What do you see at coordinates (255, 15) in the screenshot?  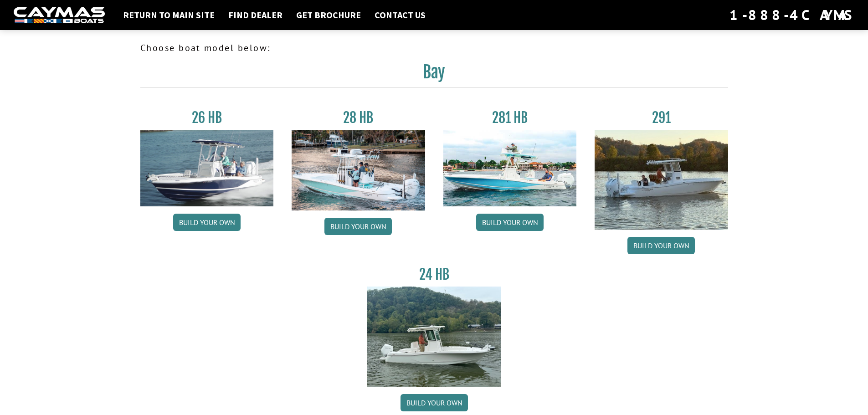 I see `a: Find Dealer` at bounding box center [255, 15].